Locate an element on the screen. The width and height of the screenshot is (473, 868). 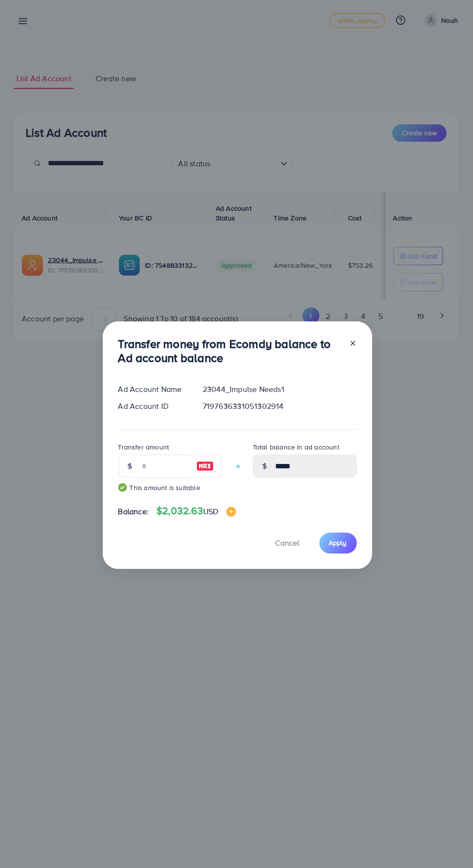
h4: $2,032.63 is located at coordinates (197, 512).